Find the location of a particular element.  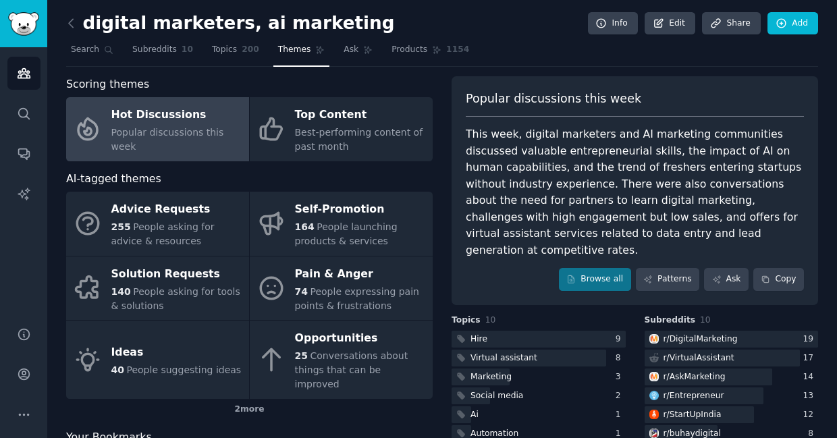

a: Opportunities25Conversations about things that can be improved is located at coordinates (341, 360).